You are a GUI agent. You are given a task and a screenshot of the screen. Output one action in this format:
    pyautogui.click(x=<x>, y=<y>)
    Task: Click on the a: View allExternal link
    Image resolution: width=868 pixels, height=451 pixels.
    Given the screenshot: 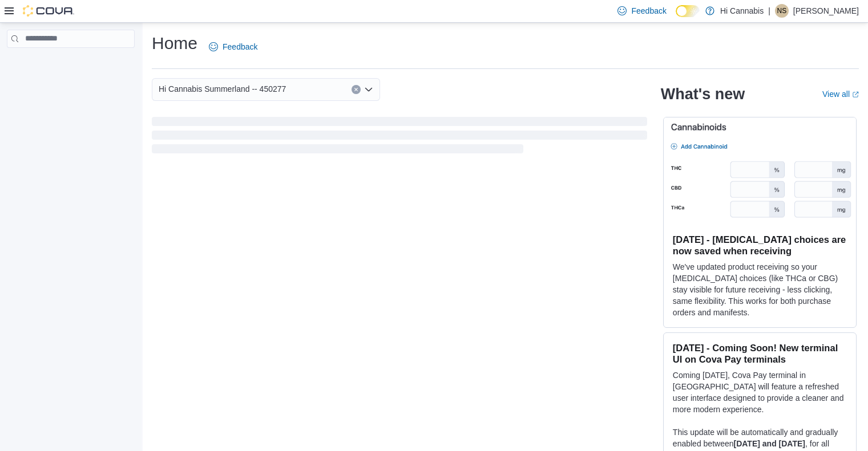 What is the action you would take?
    pyautogui.click(x=840, y=94)
    